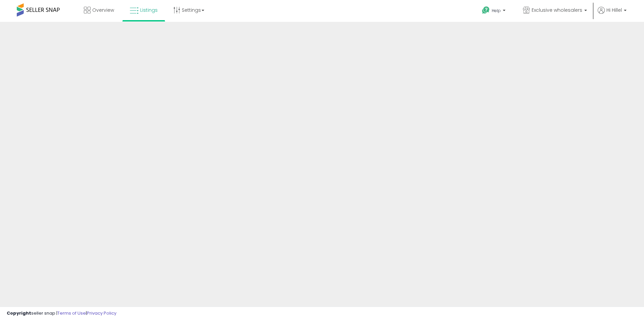 The width and height of the screenshot is (644, 320). What do you see at coordinates (614, 10) in the screenshot?
I see `span: Hi Hillel` at bounding box center [614, 10].